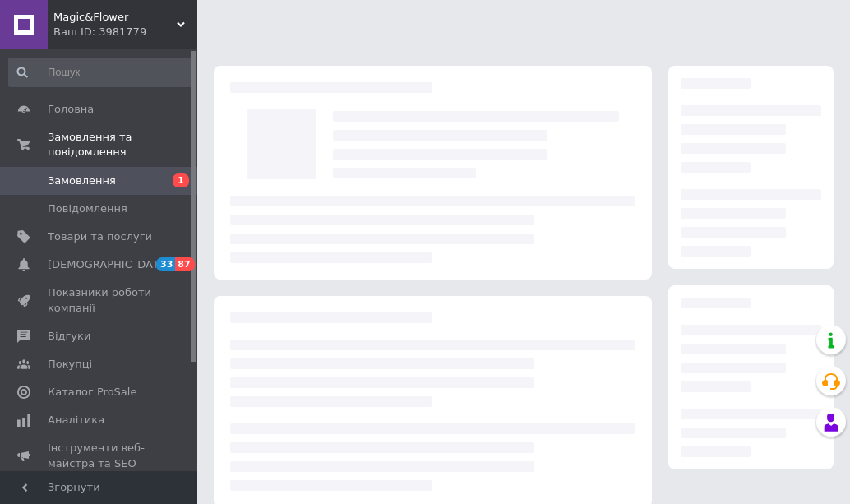 The height and width of the screenshot is (504, 850). What do you see at coordinates (92, 392) in the screenshot?
I see `span: Каталог ProSale` at bounding box center [92, 392].